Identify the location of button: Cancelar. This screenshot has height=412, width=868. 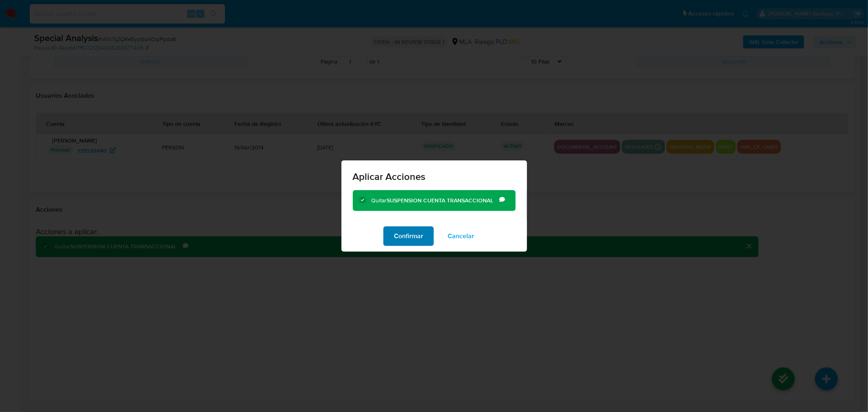
(461, 236).